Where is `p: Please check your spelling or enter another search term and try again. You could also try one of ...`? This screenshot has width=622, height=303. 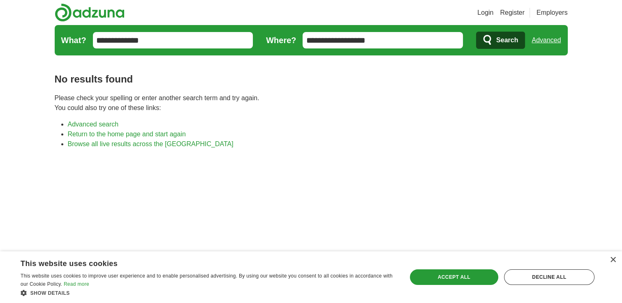 p: Please check your spelling or enter another search term and try again. You could also try one of ... is located at coordinates (311, 103).